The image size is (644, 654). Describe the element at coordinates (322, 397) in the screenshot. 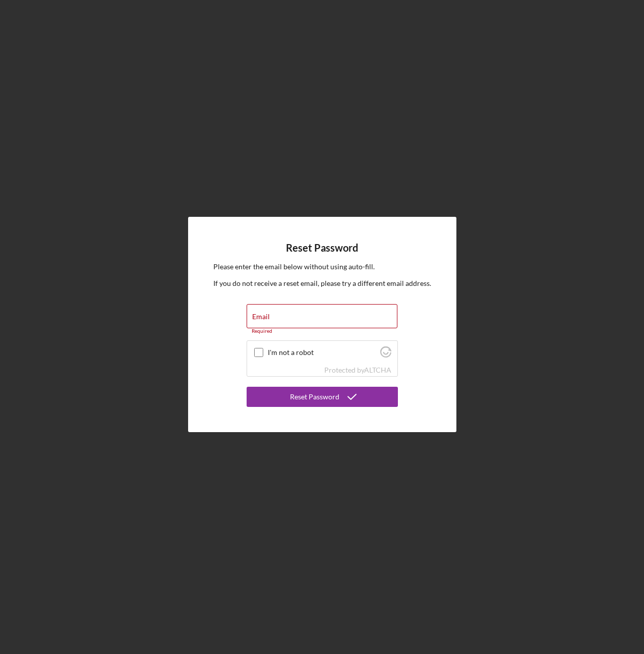

I see `button: Reset Password` at that location.